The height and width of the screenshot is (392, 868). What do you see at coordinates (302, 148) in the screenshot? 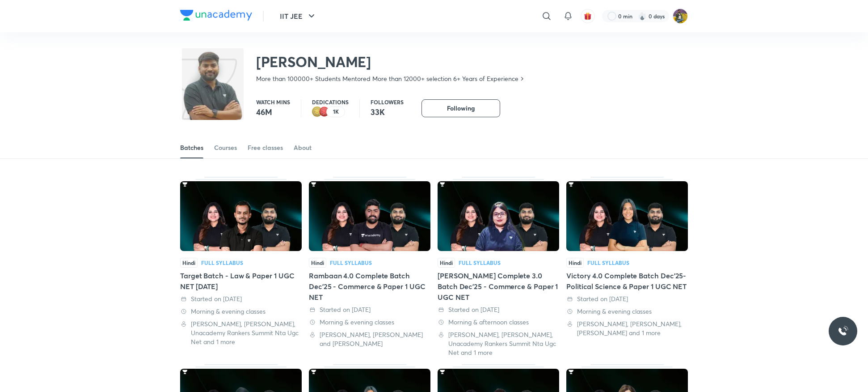
I see `div: About` at bounding box center [302, 148].